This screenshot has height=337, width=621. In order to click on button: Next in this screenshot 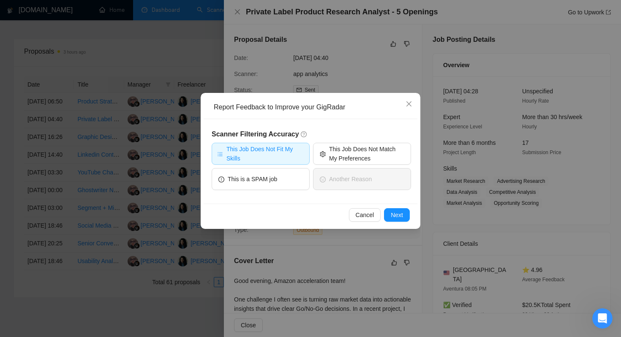, I will do `click(397, 215)`.